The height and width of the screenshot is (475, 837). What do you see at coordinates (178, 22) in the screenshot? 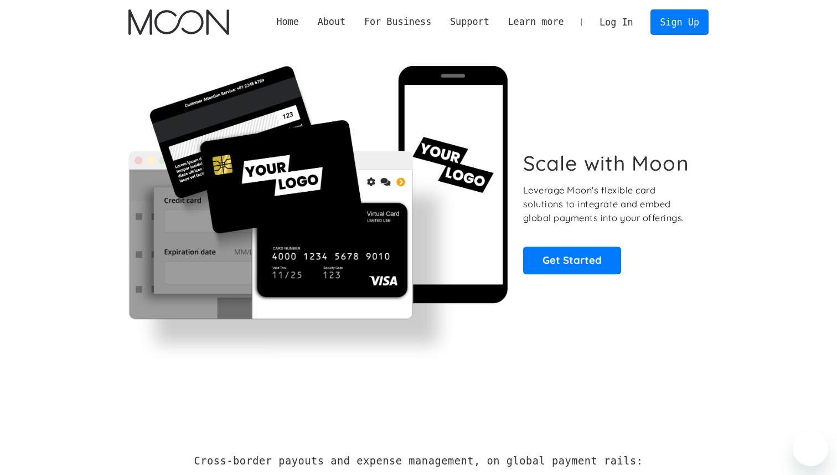
I see `img: Moon Logo` at bounding box center [178, 22].